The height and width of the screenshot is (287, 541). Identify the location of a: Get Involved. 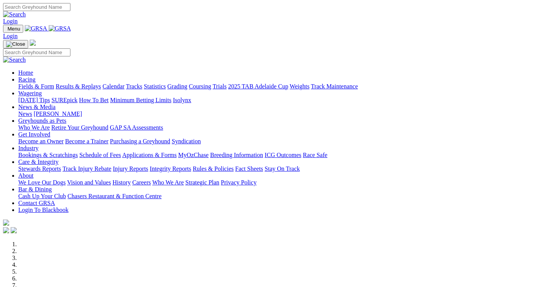
(34, 134).